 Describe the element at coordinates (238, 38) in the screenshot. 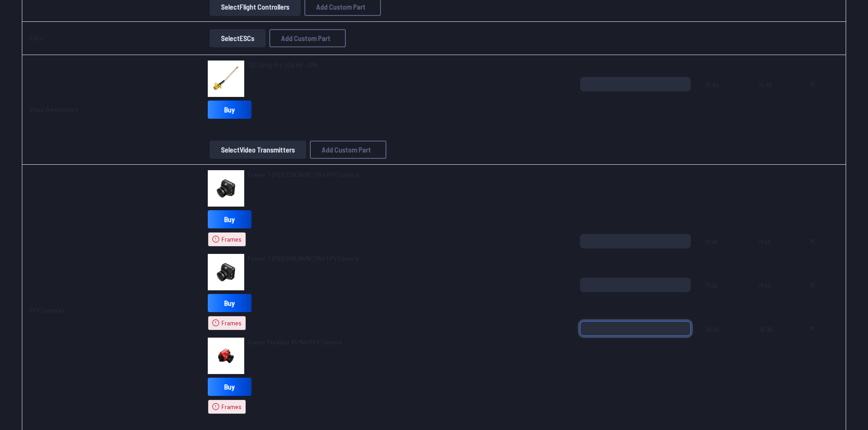

I see `a: SelectESCs` at that location.